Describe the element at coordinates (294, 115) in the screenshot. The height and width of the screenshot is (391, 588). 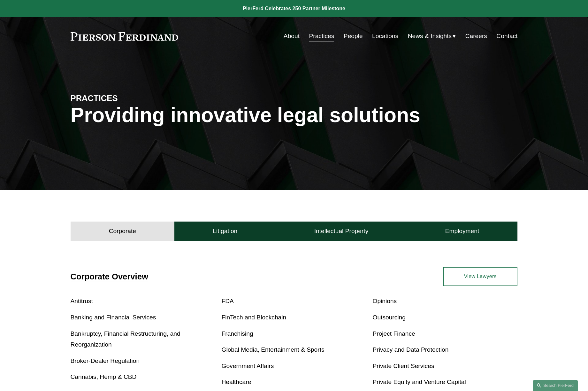
I see `h1: Providing innovative legal solutions` at that location.